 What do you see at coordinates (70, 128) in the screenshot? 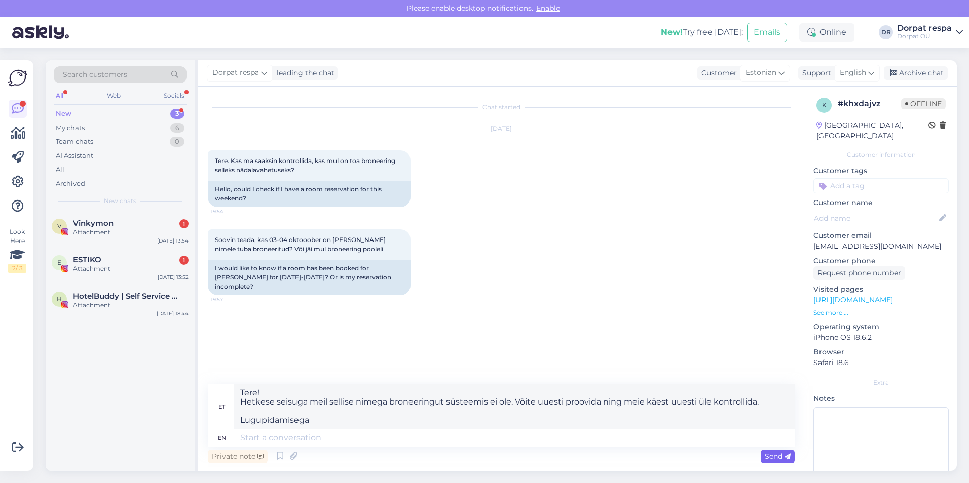
I see `div: My chats` at bounding box center [70, 128].